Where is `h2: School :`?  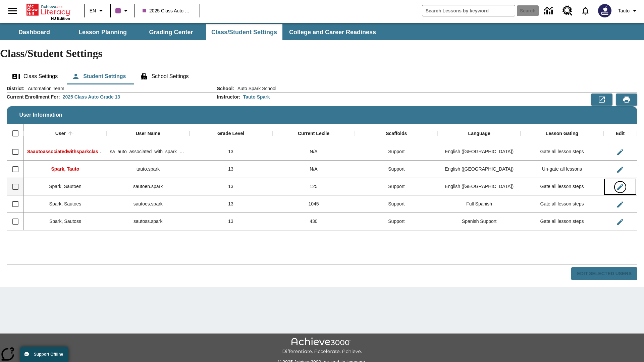
h2: School : is located at coordinates (226, 89).